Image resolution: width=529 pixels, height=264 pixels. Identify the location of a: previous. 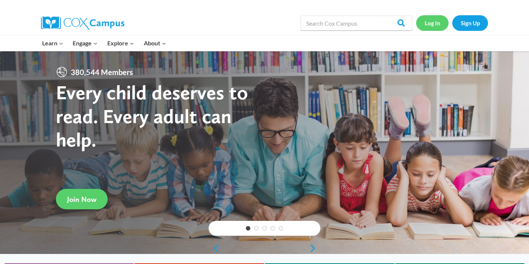
(214, 249).